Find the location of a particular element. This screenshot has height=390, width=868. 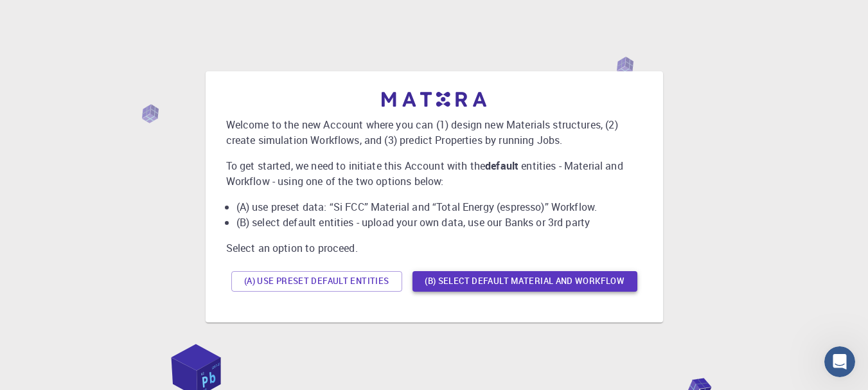

p: Select an option to proceed. is located at coordinates (434, 248).